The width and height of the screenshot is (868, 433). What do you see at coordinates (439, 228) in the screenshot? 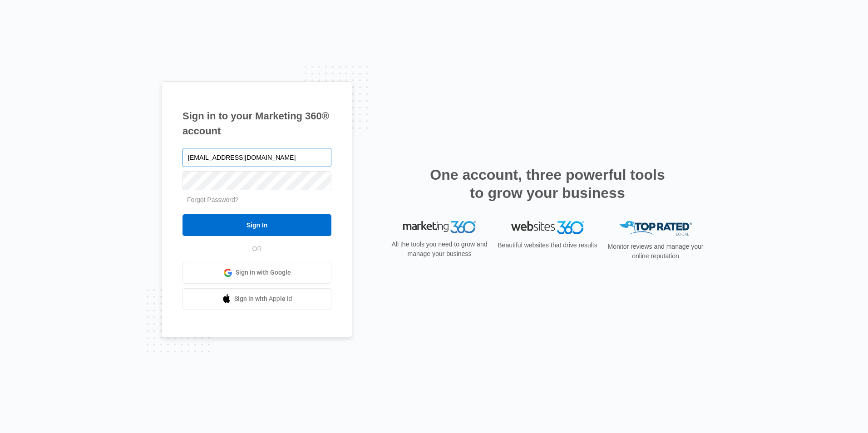
I see `img: Marketing 360` at bounding box center [439, 228].